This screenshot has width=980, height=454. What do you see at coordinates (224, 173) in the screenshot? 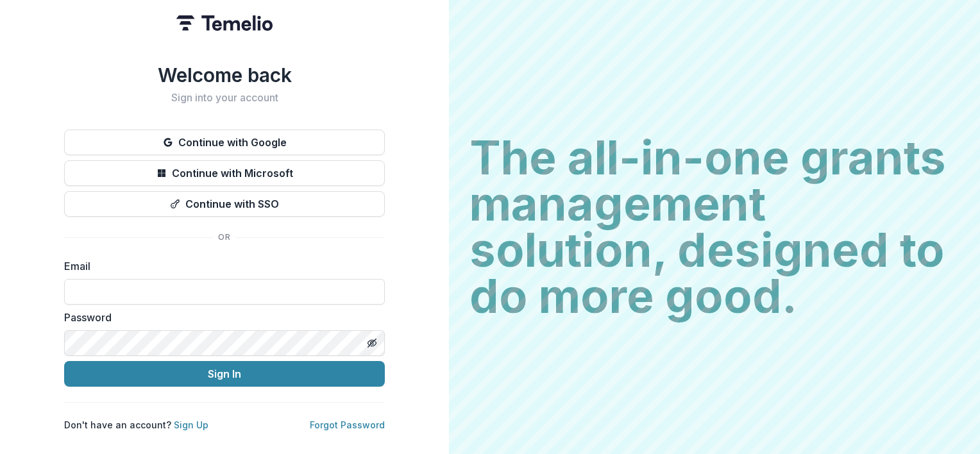
I see `button: Continue with Microsoft` at bounding box center [224, 173].